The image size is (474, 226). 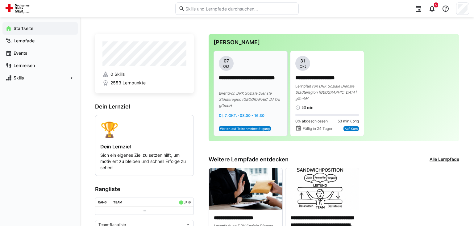 What do you see at coordinates (318, 128) in the screenshot?
I see `span: Fällig in 24 Tagen` at bounding box center [318, 128].